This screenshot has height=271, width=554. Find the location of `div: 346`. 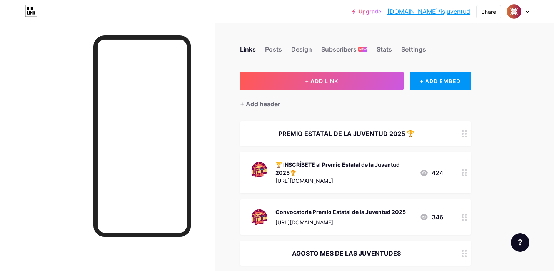

div: 346 is located at coordinates (431, 217).